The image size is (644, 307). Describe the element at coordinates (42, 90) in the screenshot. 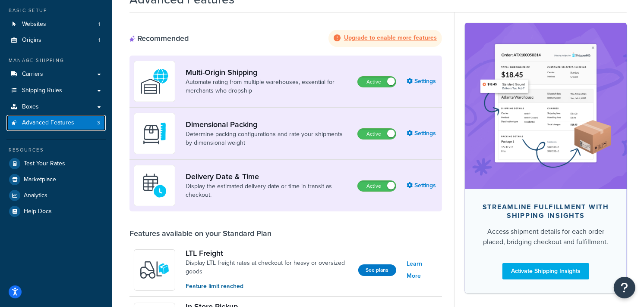

I see `span: Shipping Rules` at that location.